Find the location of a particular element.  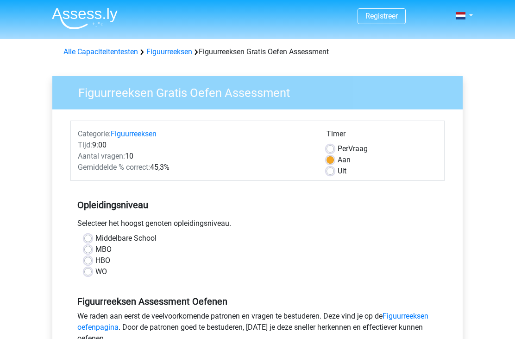

span: Per is located at coordinates (343, 148).